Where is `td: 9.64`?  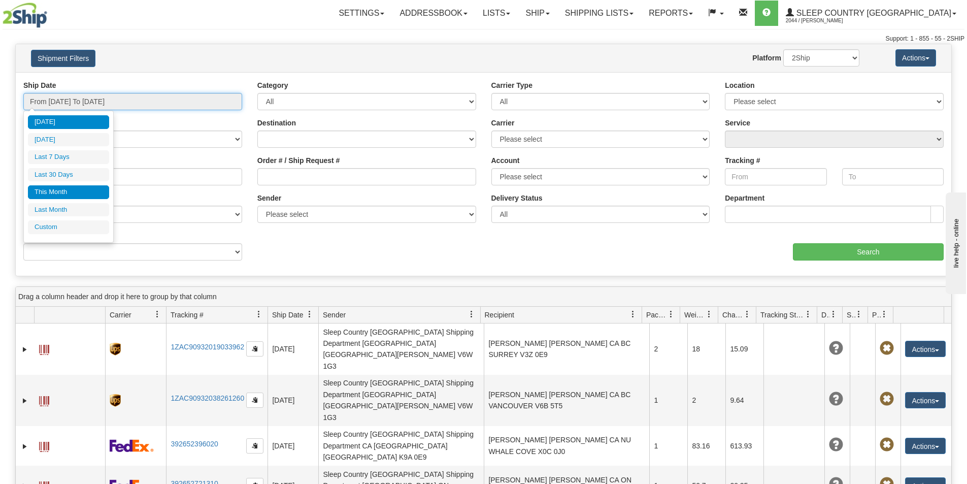
td: 9.64 is located at coordinates (744, 400).